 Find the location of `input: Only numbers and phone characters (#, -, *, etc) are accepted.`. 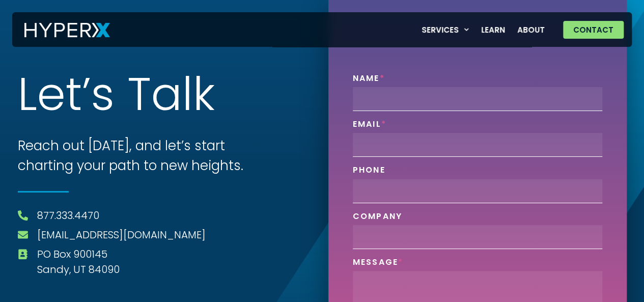

input: Only numbers and phone characters (#, -, *, etc) are accepted. is located at coordinates (478, 191).